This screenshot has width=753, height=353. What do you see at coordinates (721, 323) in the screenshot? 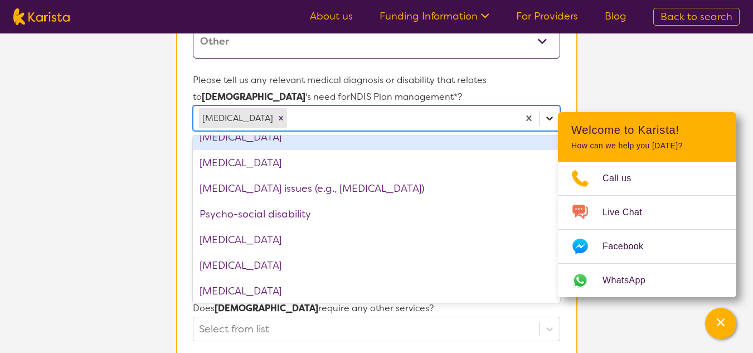
I see `button: Channel Menu` at bounding box center [721, 323].